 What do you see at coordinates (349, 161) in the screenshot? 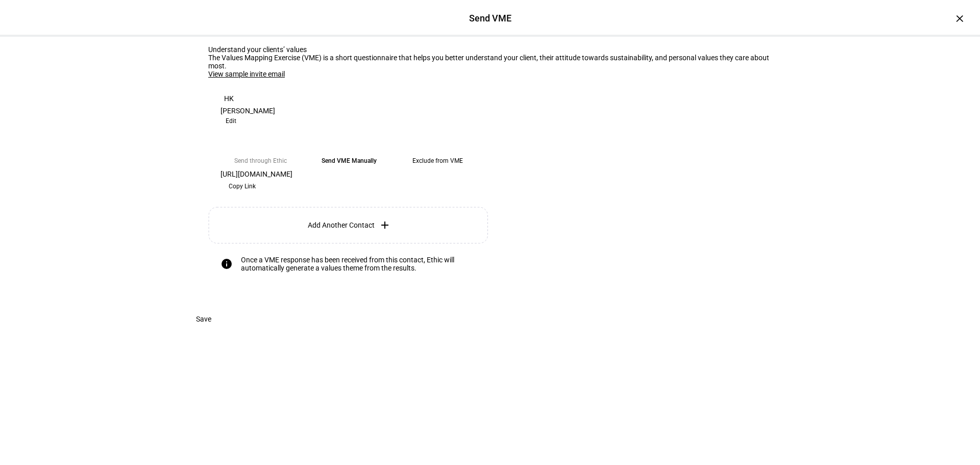
I see `eth-mega-radio-button: Send VME Manually` at bounding box center [349, 161].